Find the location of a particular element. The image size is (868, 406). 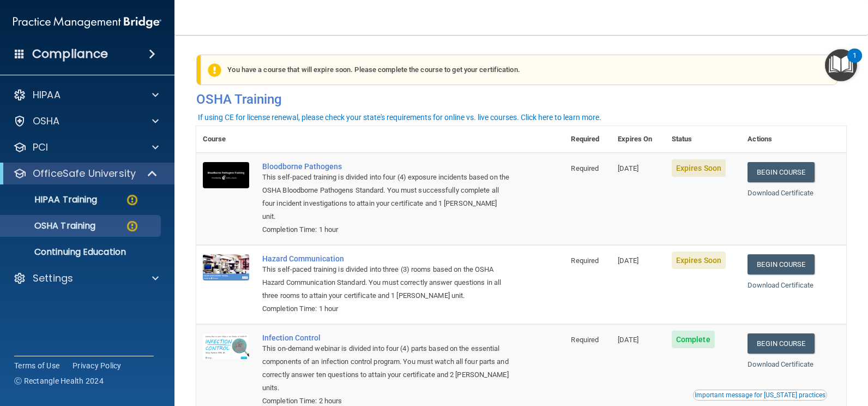

div: 1 is located at coordinates (855, 63).